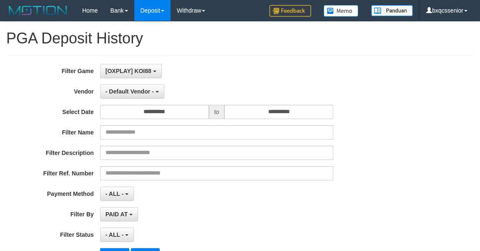 The image size is (480, 251). Describe the element at coordinates (132, 91) in the screenshot. I see `button: - Default Vendor -` at that location.